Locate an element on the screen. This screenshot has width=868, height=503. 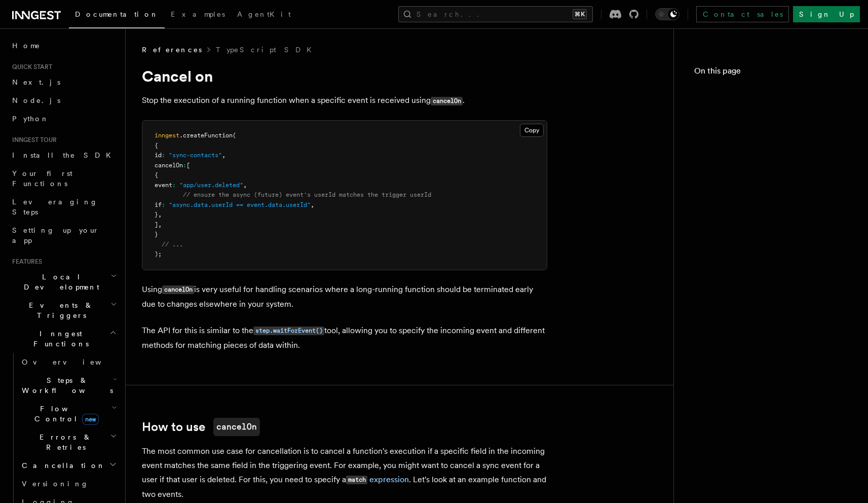
span: Local Development is located at coordinates (59, 282).